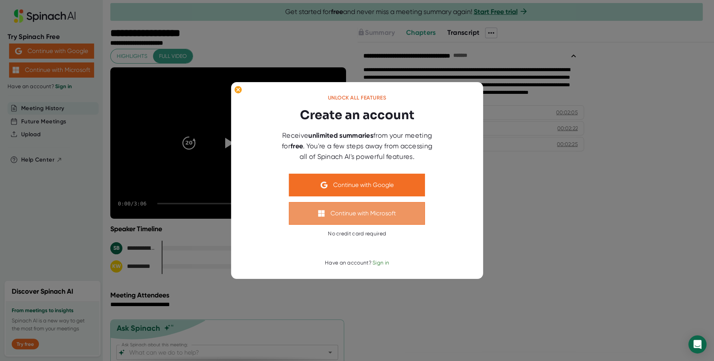 This screenshot has width=714, height=361. What do you see at coordinates (357, 185) in the screenshot?
I see `button: Continue with Google` at bounding box center [357, 185].